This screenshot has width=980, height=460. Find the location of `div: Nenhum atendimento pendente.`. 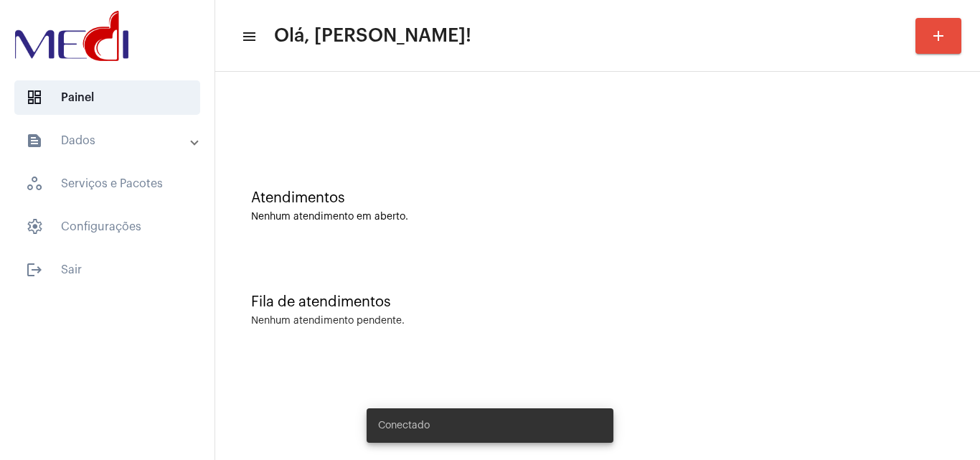

div: Nenhum atendimento pendente. is located at coordinates (328, 321).